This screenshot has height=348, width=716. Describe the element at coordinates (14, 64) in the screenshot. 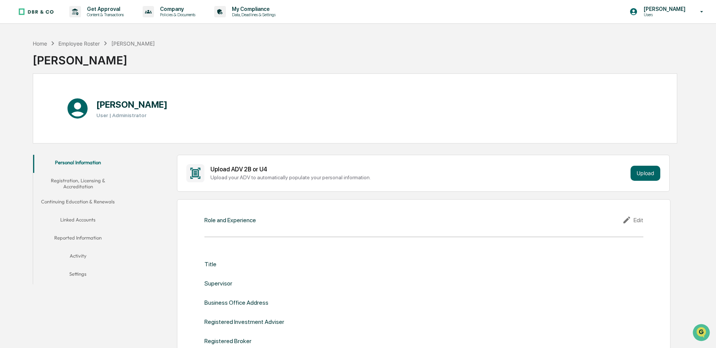

I see `img: 1746055101610-c473b297-6a78-478c-a979-82029cc54cd1` at that location.